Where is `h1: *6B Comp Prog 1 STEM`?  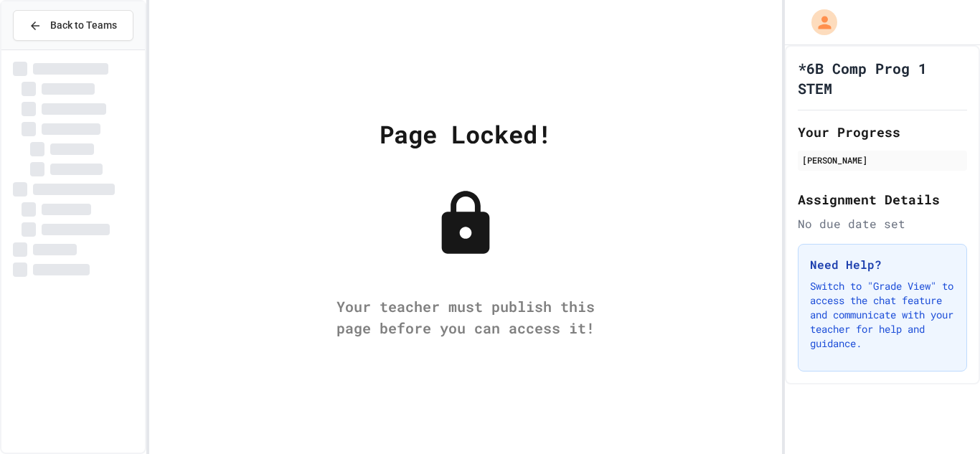
h1: *6B Comp Prog 1 STEM is located at coordinates (882, 78).